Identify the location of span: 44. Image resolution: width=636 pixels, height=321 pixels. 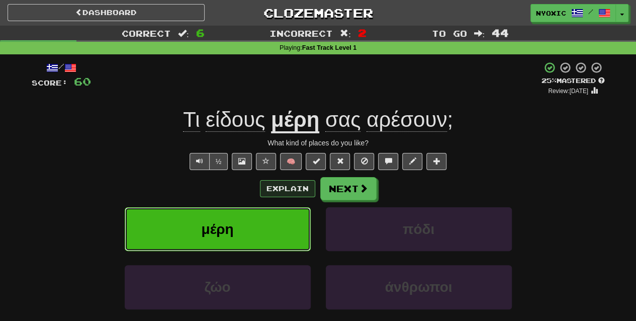
(500, 33).